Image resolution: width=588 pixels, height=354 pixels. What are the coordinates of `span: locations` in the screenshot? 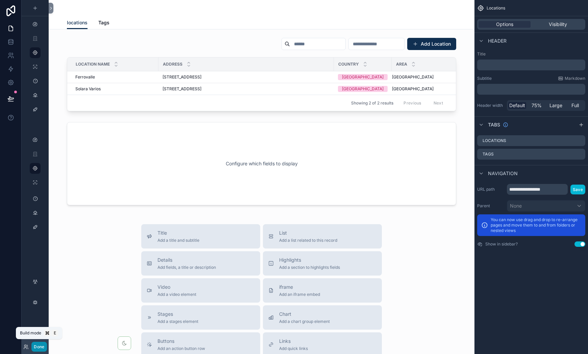 It's located at (77, 23).